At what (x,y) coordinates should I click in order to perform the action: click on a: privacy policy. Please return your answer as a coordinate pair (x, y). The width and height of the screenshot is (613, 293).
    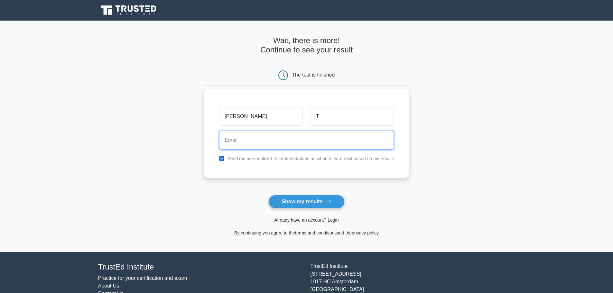
    Looking at the image, I should click on (365, 233).